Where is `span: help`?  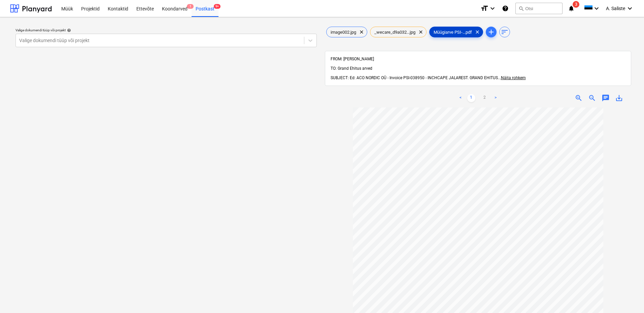
span: help is located at coordinates (68, 30).